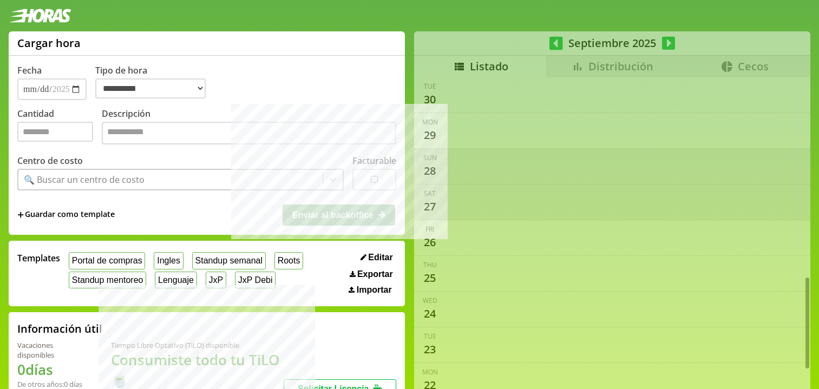  What do you see at coordinates (197, 345) in the screenshot?
I see `div: Tiempo Libre Optativo (TiLO) disponible` at bounding box center [197, 345].